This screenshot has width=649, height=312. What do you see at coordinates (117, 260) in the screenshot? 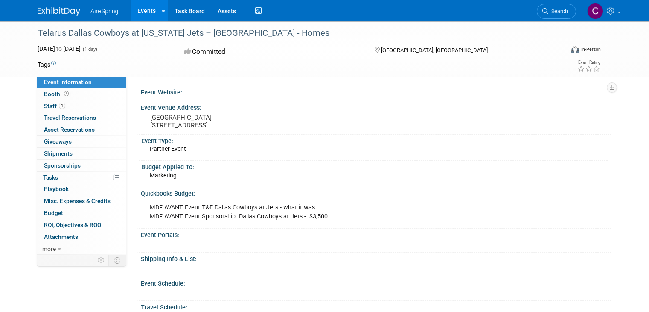
I see `td: Toggle Event Tabs` at bounding box center [117, 260].